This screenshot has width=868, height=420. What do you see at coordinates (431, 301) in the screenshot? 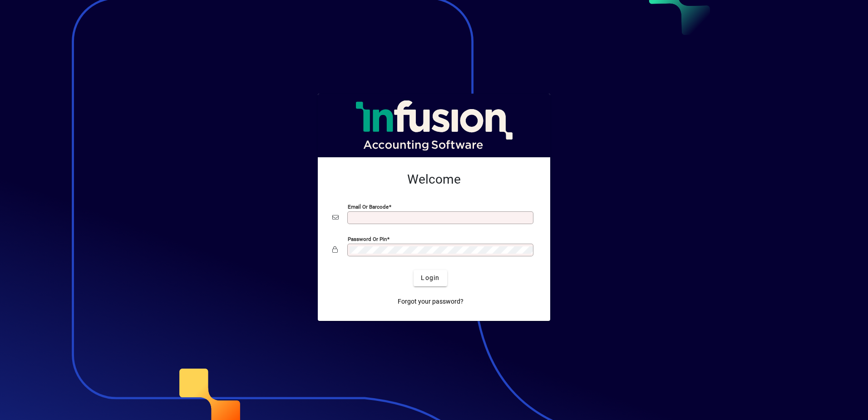
I see `span: Forgot your password?` at bounding box center [431, 301].